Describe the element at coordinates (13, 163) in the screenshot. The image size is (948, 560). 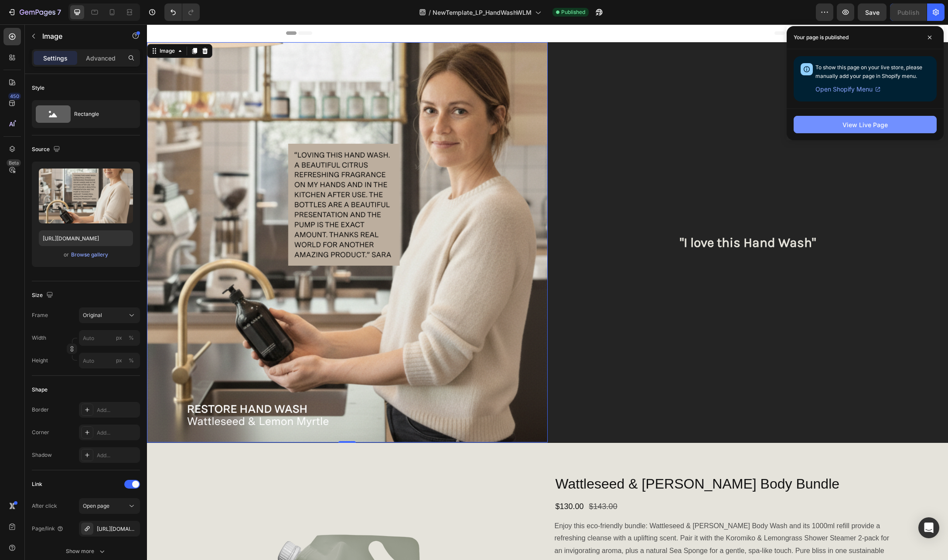
I see `div: Beta` at that location.